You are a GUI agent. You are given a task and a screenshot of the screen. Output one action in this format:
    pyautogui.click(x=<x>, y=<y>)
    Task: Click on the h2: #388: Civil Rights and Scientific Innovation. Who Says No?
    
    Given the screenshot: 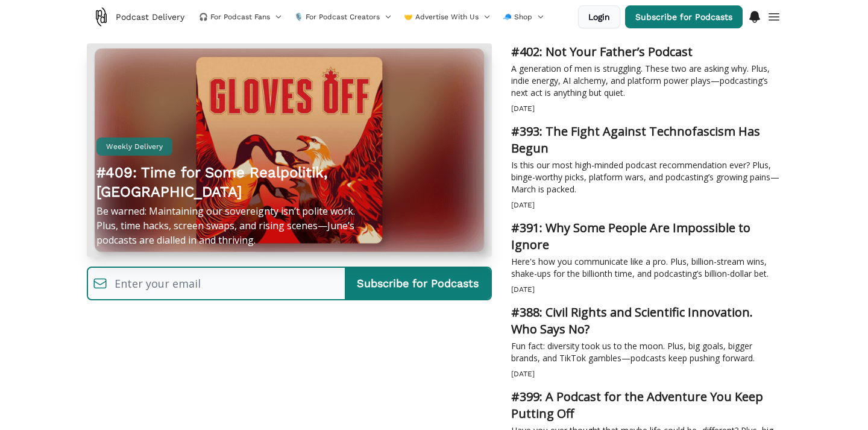 What is the action you would take?
    pyautogui.click(x=646, y=321)
    